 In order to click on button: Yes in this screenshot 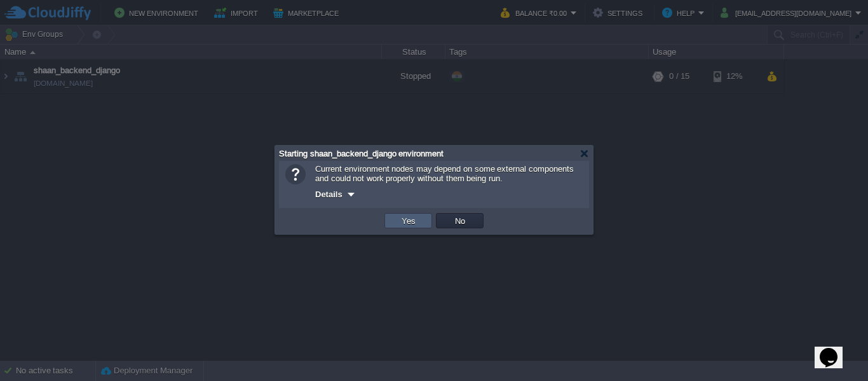, I will do `click(409, 221)`.